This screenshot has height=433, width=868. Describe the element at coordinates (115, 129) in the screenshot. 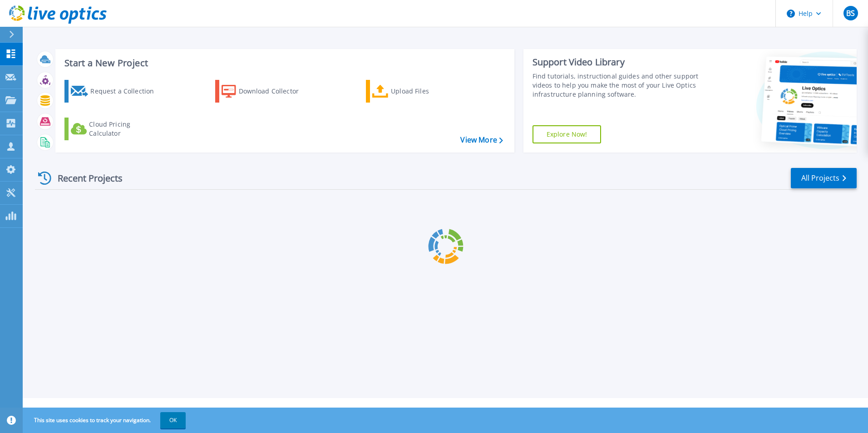

I see `a: Cloud Pricing Calculator` at that location.